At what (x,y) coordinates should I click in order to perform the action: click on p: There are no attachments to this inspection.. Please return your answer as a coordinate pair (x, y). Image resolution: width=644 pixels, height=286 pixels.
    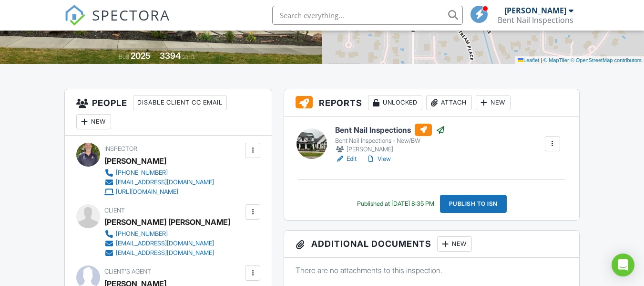
    Looking at the image, I should click on (431, 270).